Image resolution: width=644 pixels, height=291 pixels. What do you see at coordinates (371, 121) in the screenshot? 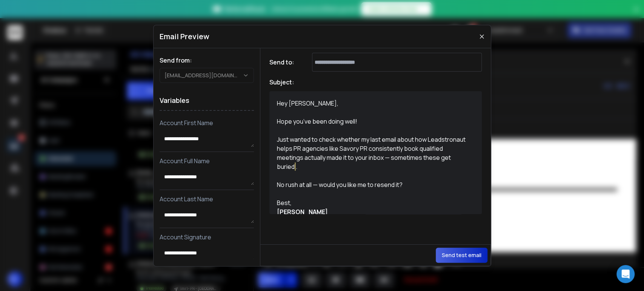
I see `p: Hope you’ve been doing well!` at bounding box center [371, 121].